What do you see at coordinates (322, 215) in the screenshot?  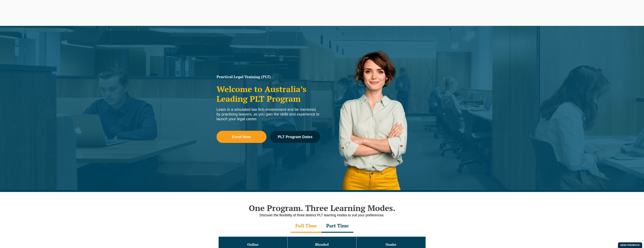 I see `p: Discover the flexibility of three distinct PLT learning modes to suit your preferences.` at bounding box center [322, 215].